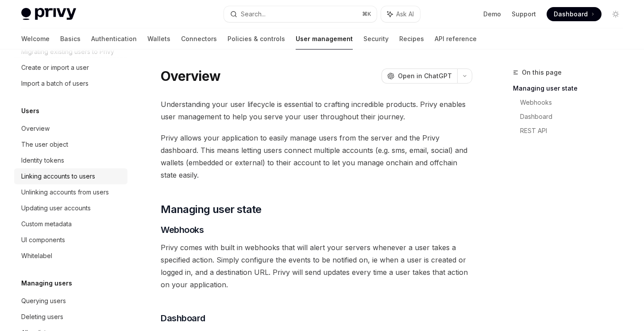  Describe the element at coordinates (542, 73) in the screenshot. I see `span: On this page` at that location.